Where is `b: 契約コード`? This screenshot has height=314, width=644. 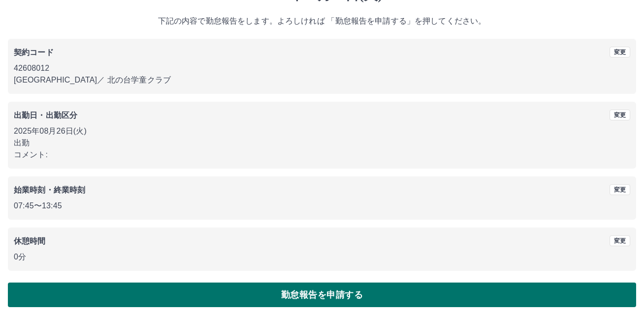
b: 契約コード is located at coordinates (34, 52).